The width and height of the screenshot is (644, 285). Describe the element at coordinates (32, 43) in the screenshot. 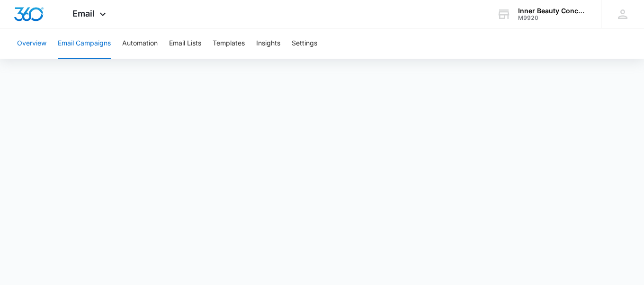

I see `button: Overview` at that location.